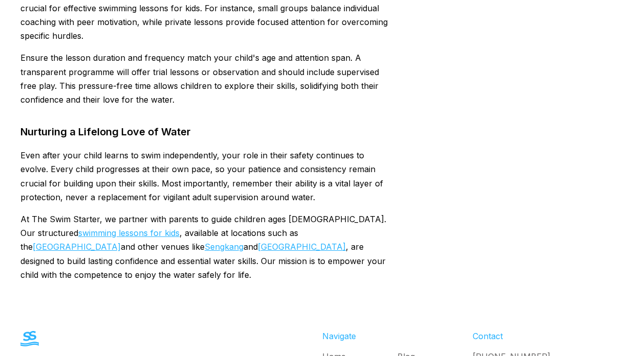 Image resolution: width=644 pixels, height=356 pixels. What do you see at coordinates (204, 79) in the screenshot?
I see `p: Ensure the lesson duration and frequency match your child's age and attention span. A transparent...` at bounding box center [204, 79].